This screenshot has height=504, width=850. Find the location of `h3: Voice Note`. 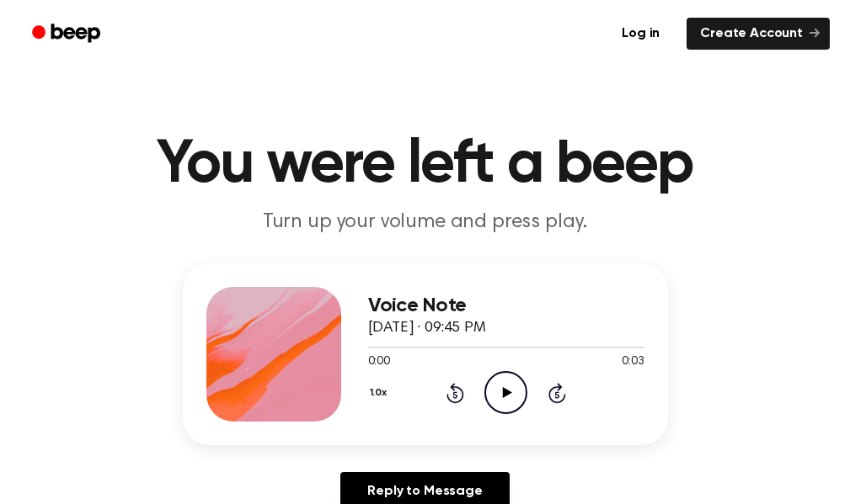

h3: Voice Note is located at coordinates (506, 306).